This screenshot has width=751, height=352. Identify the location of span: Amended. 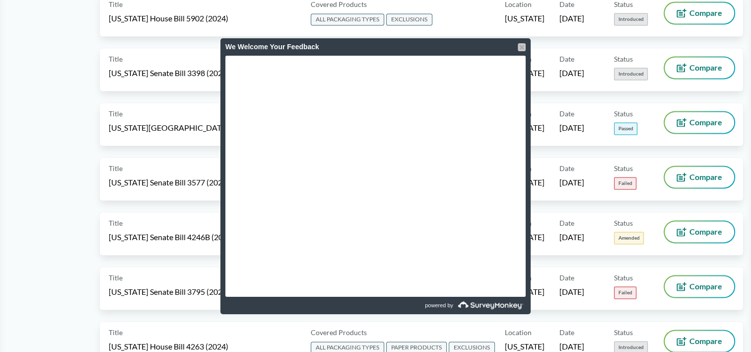
(629, 237).